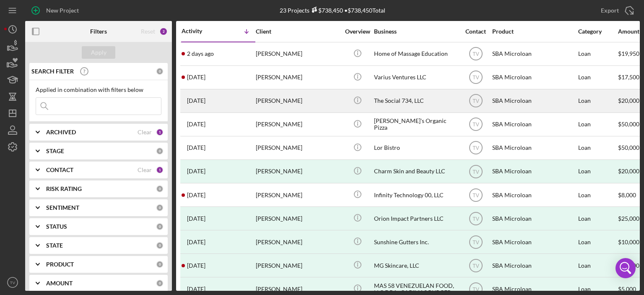 The width and height of the screenshot is (644, 295). Describe the element at coordinates (416, 195) in the screenshot. I see `div: Infinity Technology 00, LLC` at that location.